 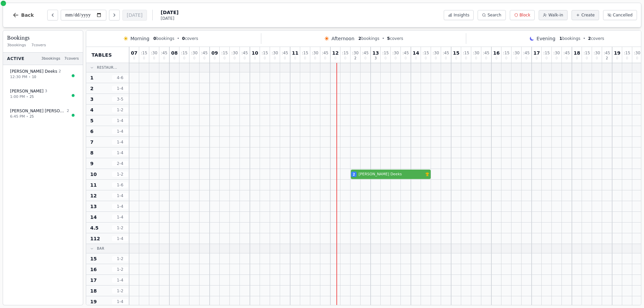 I want to click on span: 7, so click(x=92, y=142).